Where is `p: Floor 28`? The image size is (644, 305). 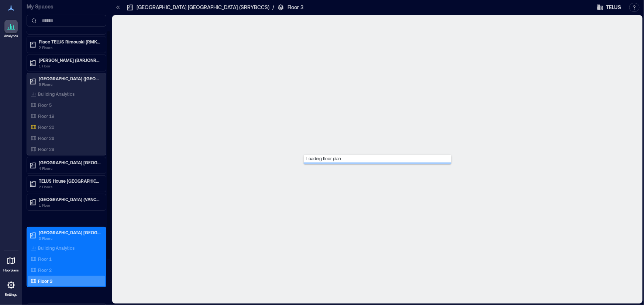 p: Floor 28 is located at coordinates (46, 138).